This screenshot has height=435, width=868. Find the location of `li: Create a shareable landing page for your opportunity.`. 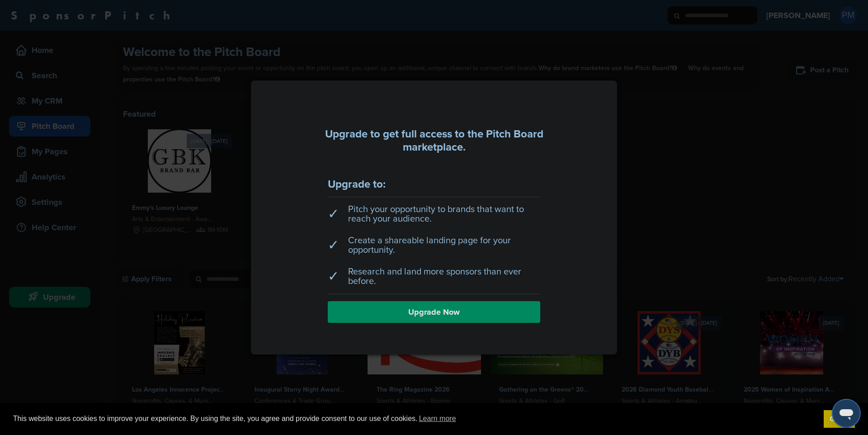

li: Create a shareable landing page for your opportunity. is located at coordinates (434, 245).